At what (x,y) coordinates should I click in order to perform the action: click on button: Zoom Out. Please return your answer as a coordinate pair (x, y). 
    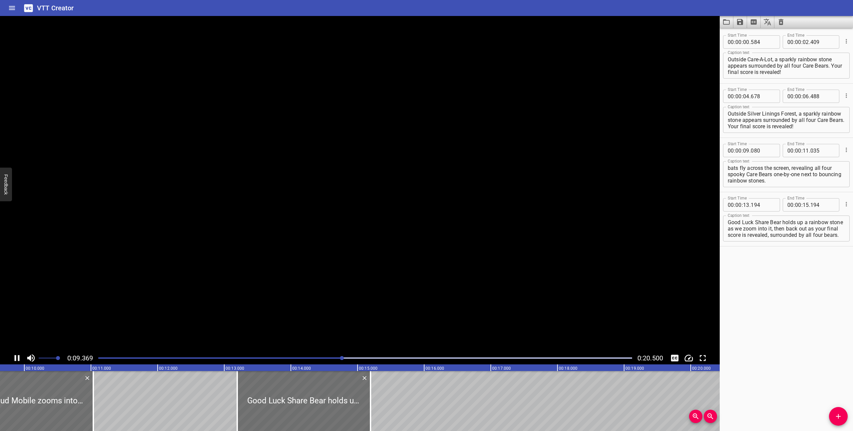
    Looking at the image, I should click on (710, 417).